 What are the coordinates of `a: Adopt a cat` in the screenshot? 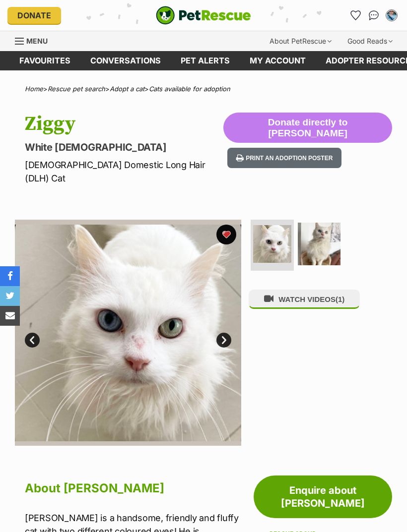 It's located at (127, 88).